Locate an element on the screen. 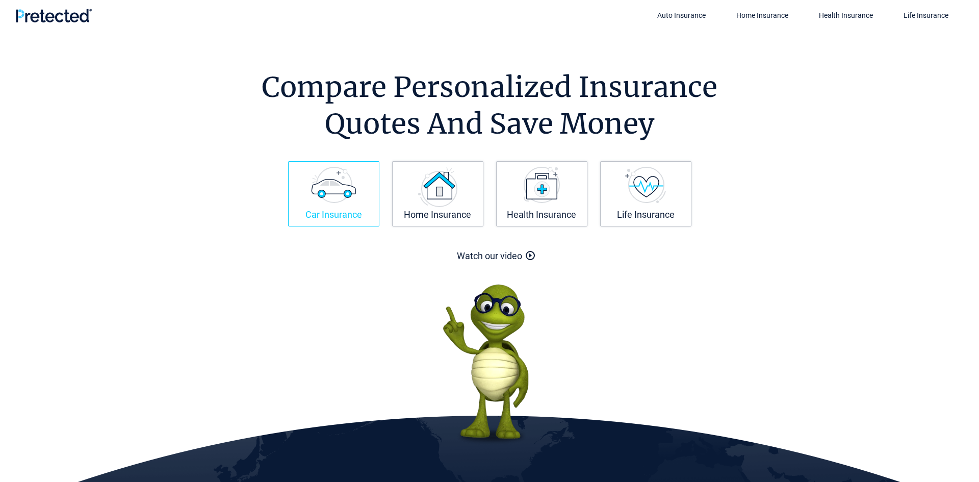 The height and width of the screenshot is (482, 979). img: Home Insurance is located at coordinates (437, 187).